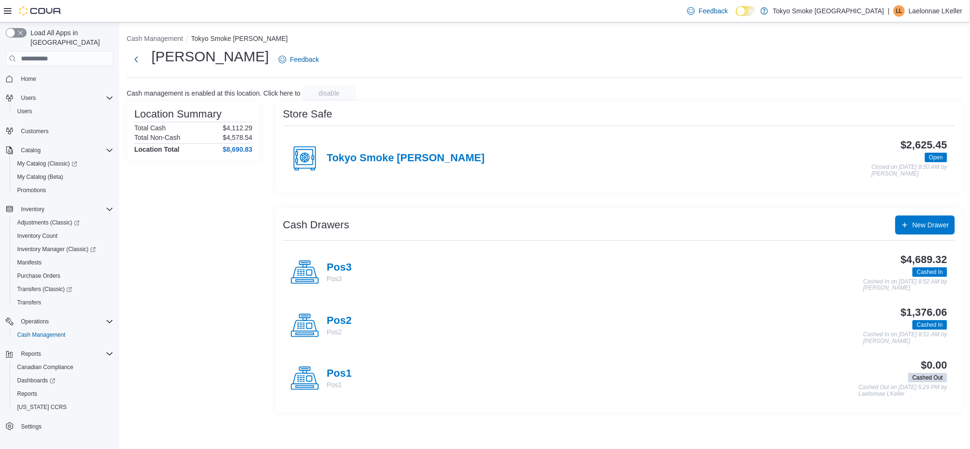  What do you see at coordinates (31, 190) in the screenshot?
I see `a: Promotions` at bounding box center [31, 190].